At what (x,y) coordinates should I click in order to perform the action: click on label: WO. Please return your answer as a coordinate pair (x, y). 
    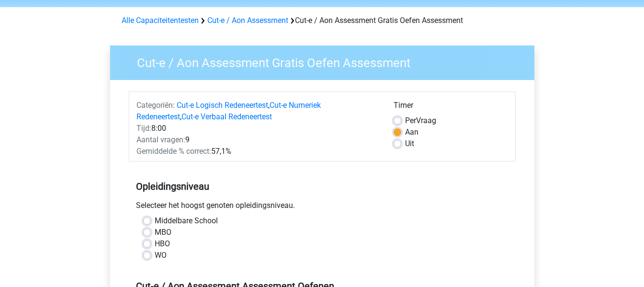
    Looking at the image, I should click on (160, 255).